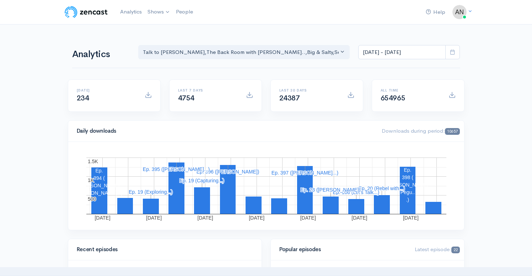 The width and height of the screenshot is (532, 276). I want to click on h1: Analytics, so click(101, 54).